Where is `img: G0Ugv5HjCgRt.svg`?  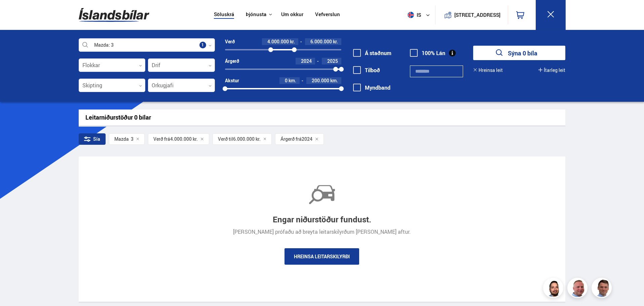 img: G0Ugv5HjCgRt.svg is located at coordinates (114, 15).